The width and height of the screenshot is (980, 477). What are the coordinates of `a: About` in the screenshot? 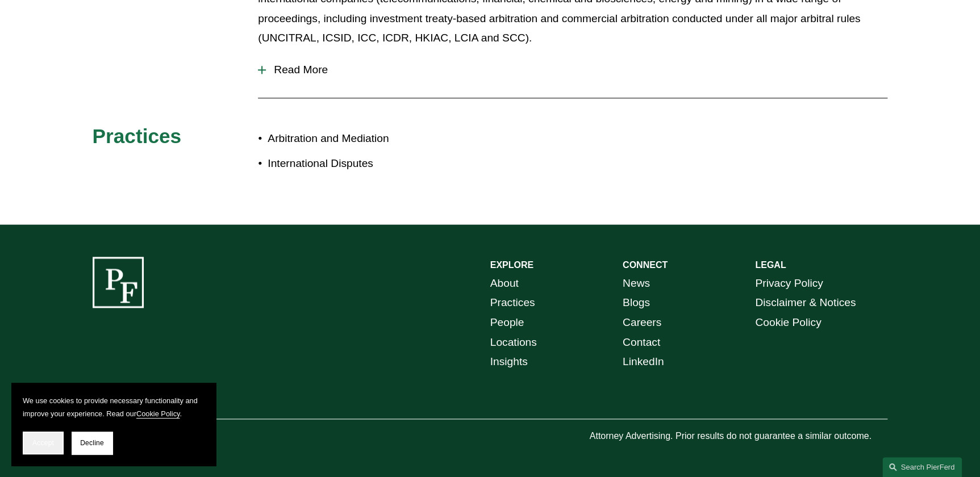 It's located at (504, 284).